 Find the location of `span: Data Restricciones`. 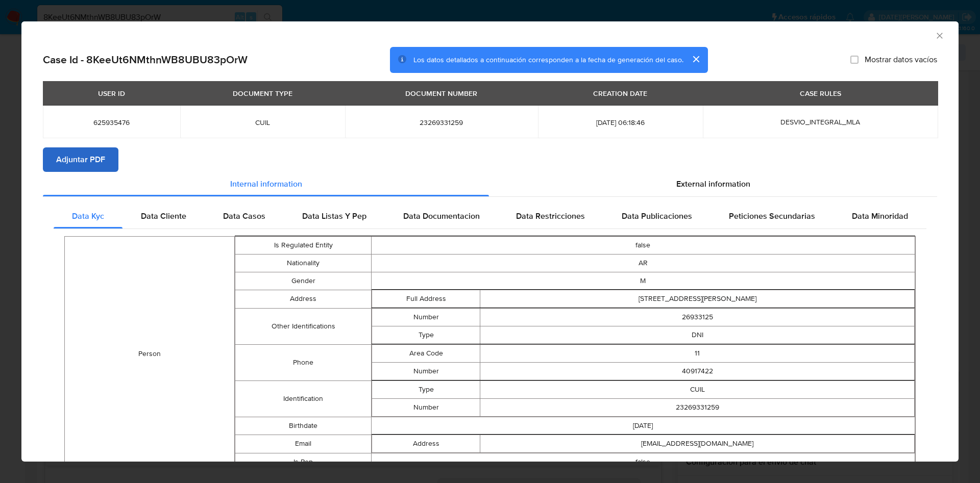

span: Data Restricciones is located at coordinates (550, 216).